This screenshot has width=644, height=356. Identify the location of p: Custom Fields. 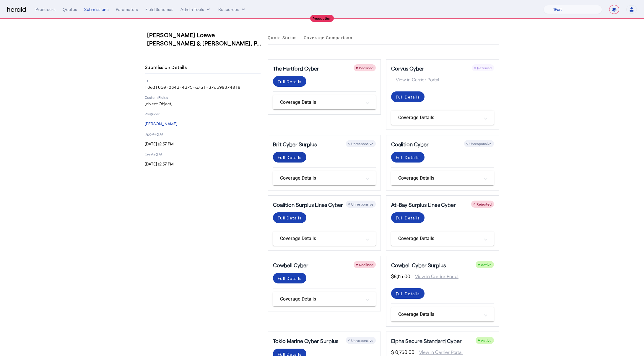
(203, 98).